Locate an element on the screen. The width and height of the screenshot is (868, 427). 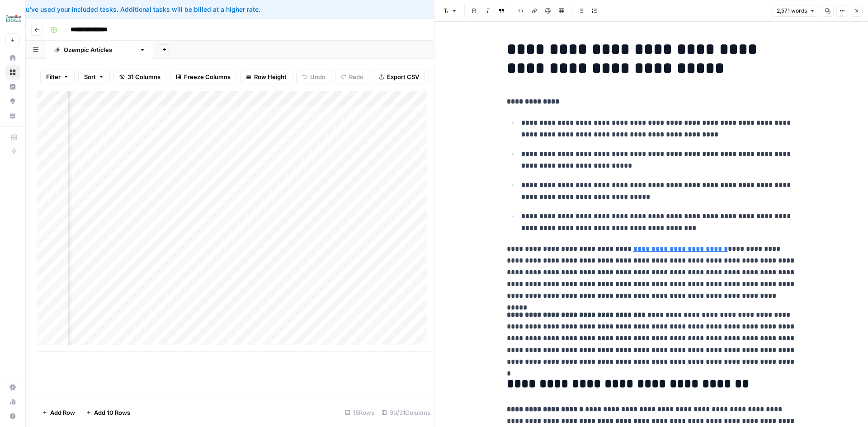
span: Add Row is located at coordinates (63, 413).